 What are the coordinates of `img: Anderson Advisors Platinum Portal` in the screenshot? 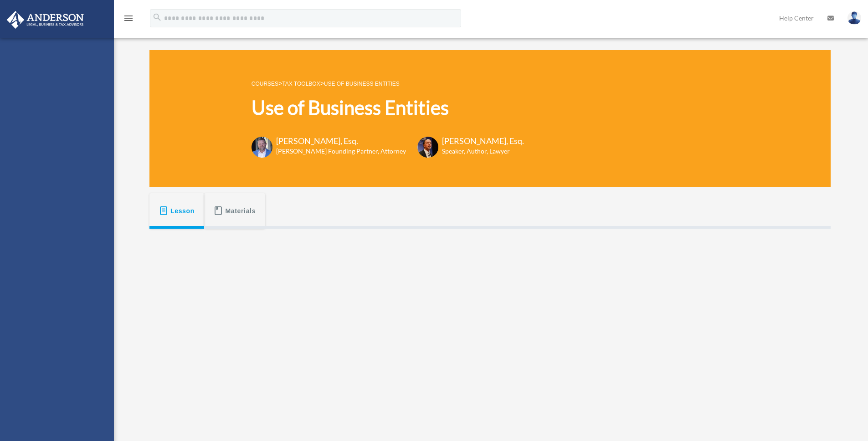 It's located at (45, 20).